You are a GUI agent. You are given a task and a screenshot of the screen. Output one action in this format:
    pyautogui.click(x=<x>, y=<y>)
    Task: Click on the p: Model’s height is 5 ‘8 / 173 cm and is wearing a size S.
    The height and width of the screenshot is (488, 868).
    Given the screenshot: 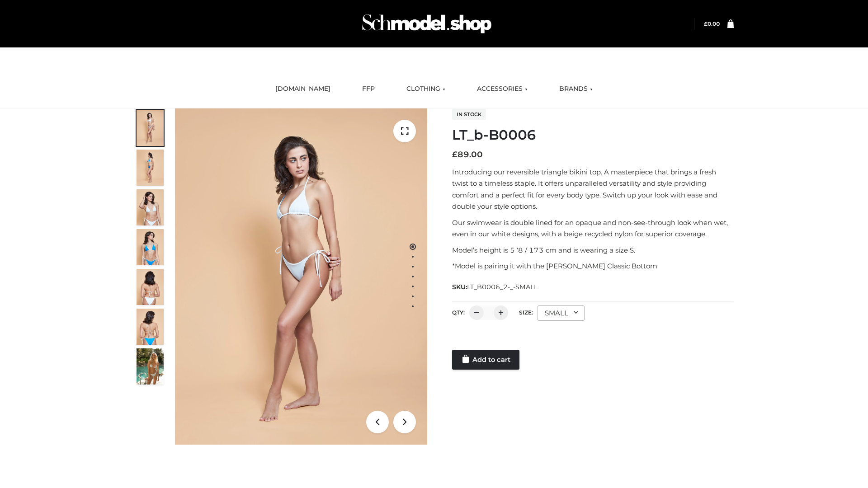 What is the action you would take?
    pyautogui.click(x=593, y=251)
    